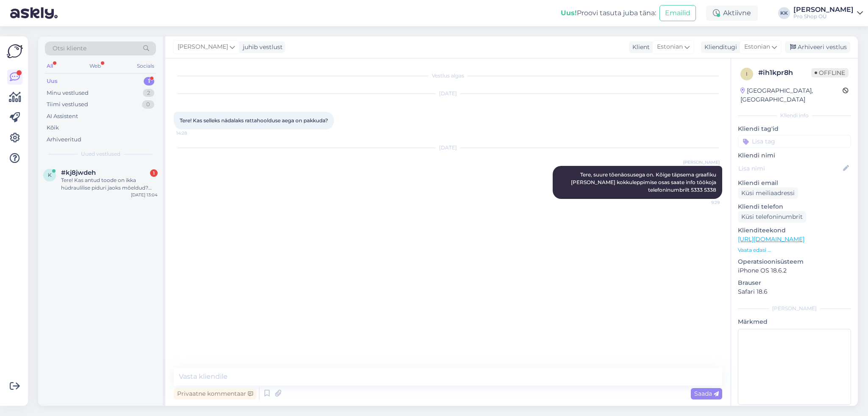  What do you see at coordinates (794, 116) in the screenshot?
I see `div: Kliendi info` at bounding box center [794, 116].